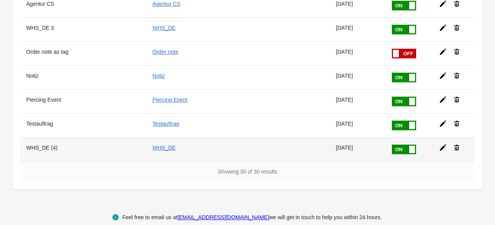  What do you see at coordinates (83, 77) in the screenshot?
I see `th: Notiz` at bounding box center [83, 77].